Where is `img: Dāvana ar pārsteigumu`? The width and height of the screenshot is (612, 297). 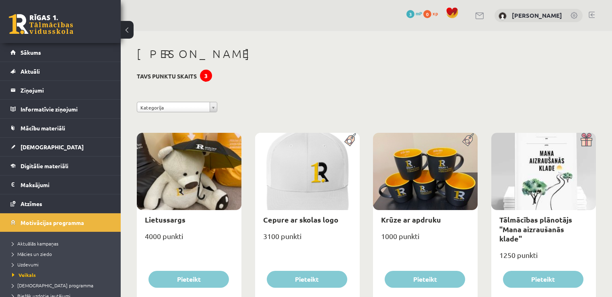 img: Dāvana ar pārsteigumu is located at coordinates (587, 140).